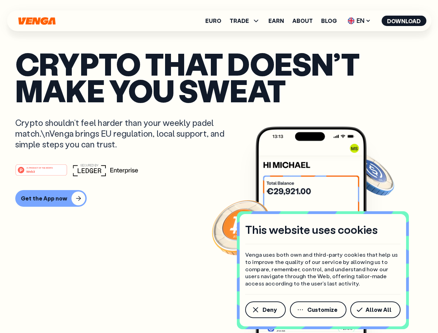  I want to click on p: Venga uses both own and third-party cookies that help us to improve the quality of our service by..., so click(323, 269).